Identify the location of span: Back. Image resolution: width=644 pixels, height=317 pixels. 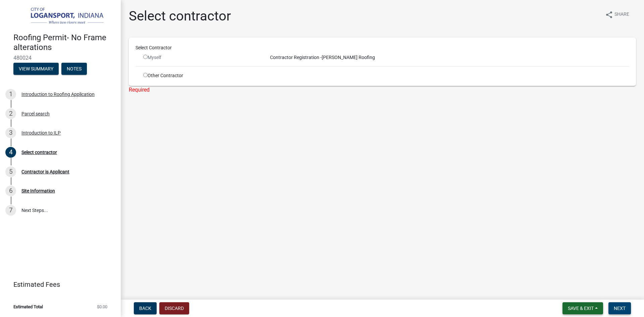
(145, 308).